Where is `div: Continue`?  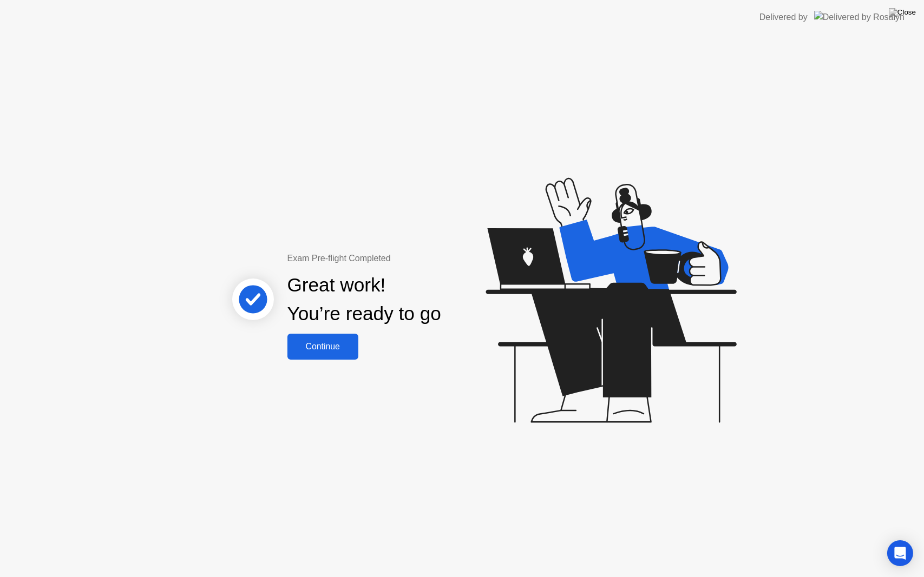
div: Continue is located at coordinates (323, 347).